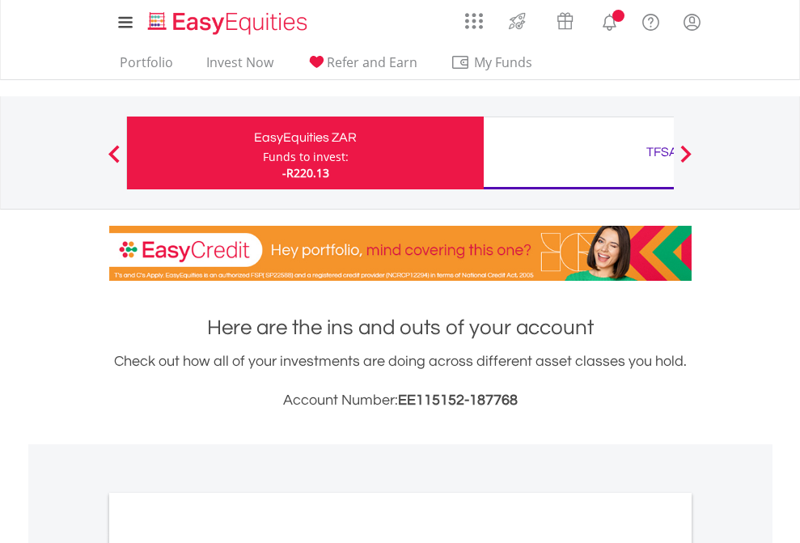 This screenshot has width=800, height=543. Describe the element at coordinates (239, 66) in the screenshot. I see `a: Invest Now` at that location.